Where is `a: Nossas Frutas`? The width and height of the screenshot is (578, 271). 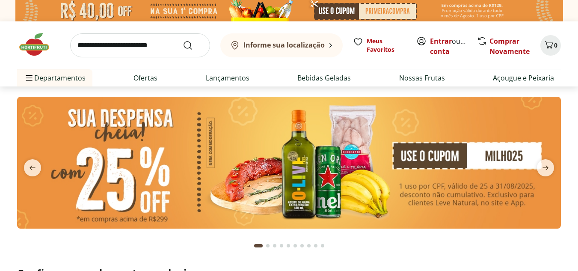 a: Nossas Frutas is located at coordinates (422, 78).